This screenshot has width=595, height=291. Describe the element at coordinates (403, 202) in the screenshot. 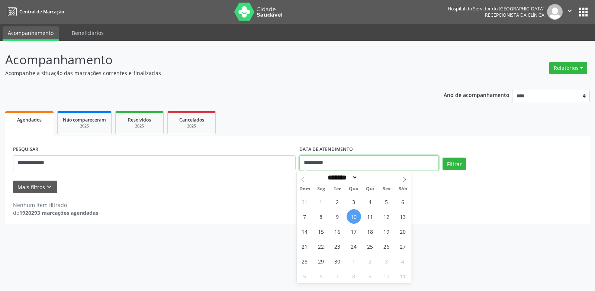

I see `span: Setembro 6, 2025` at that location.